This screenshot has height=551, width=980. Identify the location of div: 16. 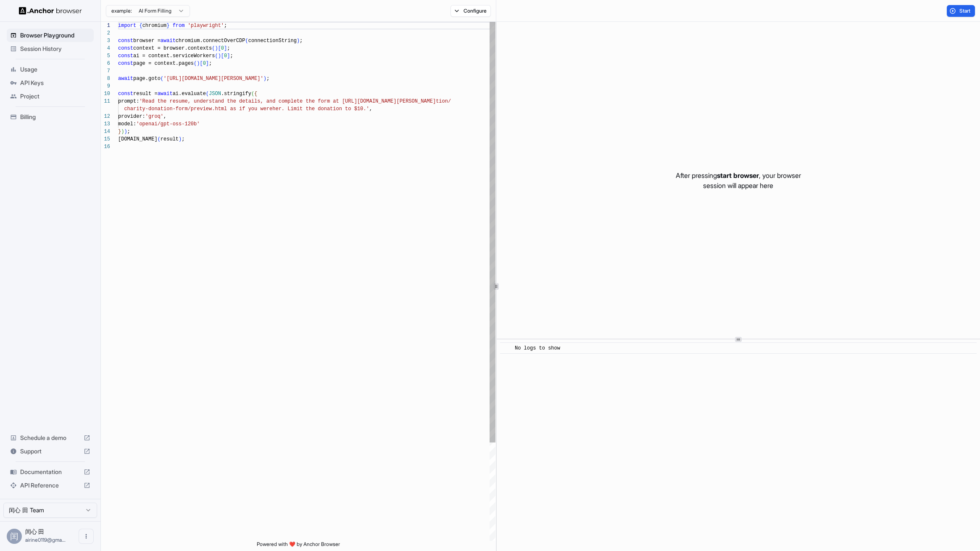
(106, 147).